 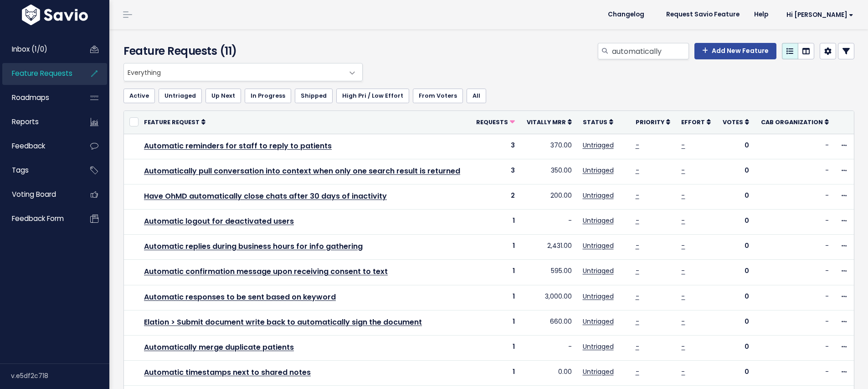 I want to click on span: Cab organization, so click(x=792, y=122).